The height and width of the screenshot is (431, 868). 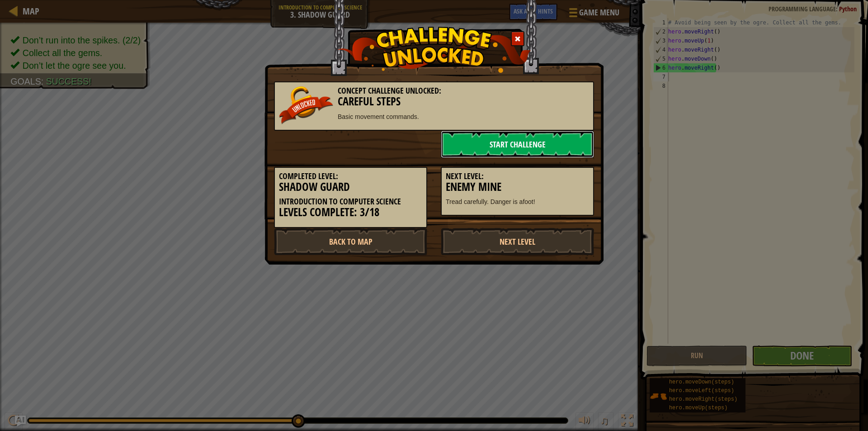 What do you see at coordinates (517, 144) in the screenshot?
I see `a: Start Challenge` at bounding box center [517, 144].